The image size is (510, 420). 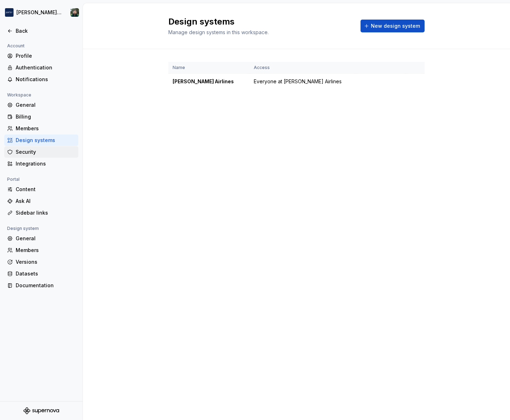 What do you see at coordinates (75, 12) in the screenshot?
I see `img: Andlei Lisboa` at bounding box center [75, 12].